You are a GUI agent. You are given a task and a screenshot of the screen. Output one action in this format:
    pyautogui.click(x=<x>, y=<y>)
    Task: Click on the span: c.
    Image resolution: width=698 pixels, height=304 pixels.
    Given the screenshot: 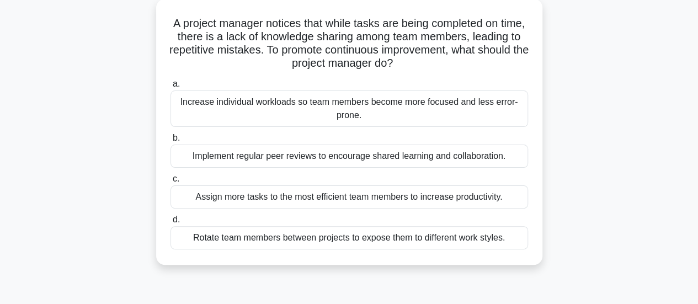 What is the action you would take?
    pyautogui.click(x=176, y=178)
    